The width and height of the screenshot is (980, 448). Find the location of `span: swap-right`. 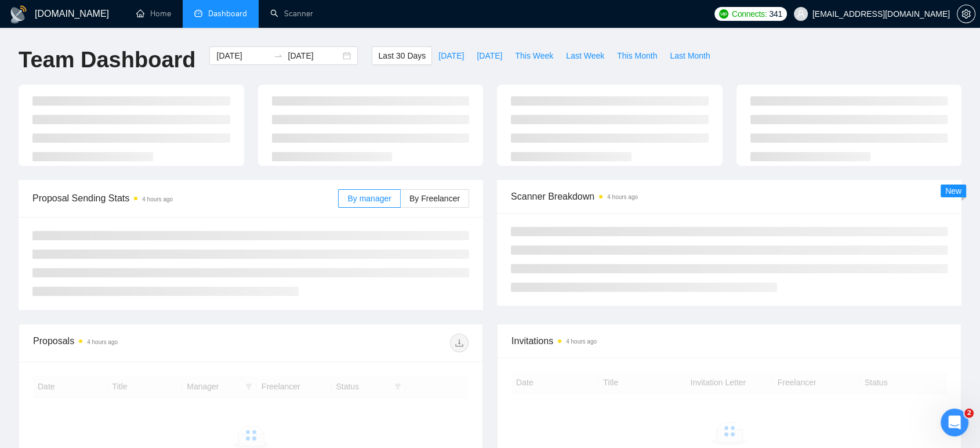

span: swap-right is located at coordinates (279, 56).